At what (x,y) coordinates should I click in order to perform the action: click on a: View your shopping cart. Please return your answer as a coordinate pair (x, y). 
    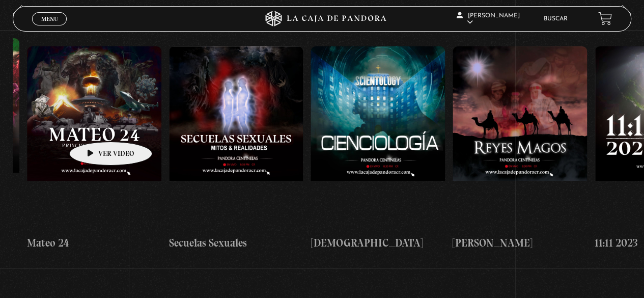
    Looking at the image, I should click on (605, 18).